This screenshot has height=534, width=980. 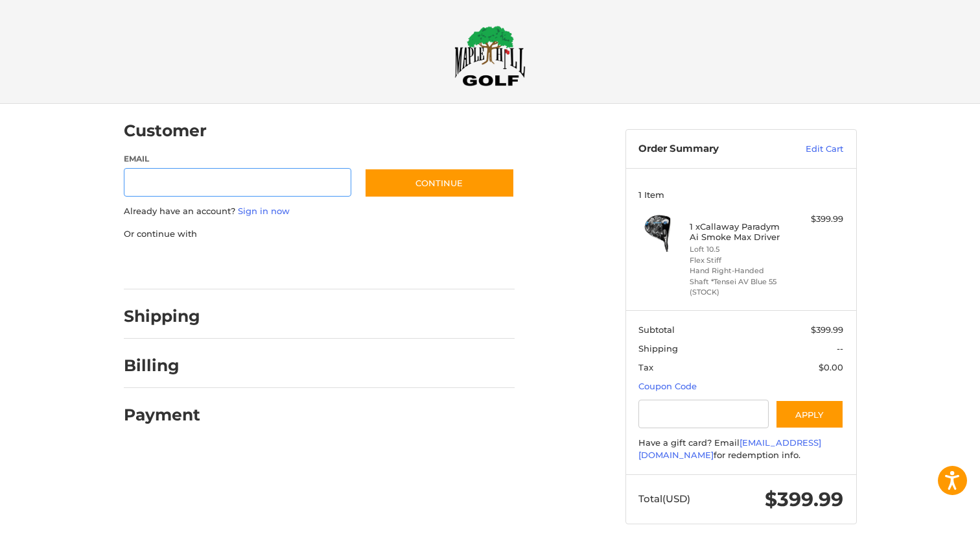 I want to click on h3: 1 Item, so click(x=741, y=195).